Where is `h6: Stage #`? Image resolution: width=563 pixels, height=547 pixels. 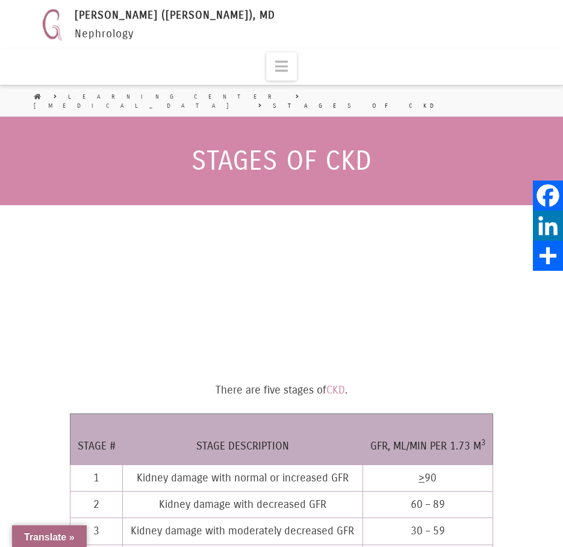
h6: Stage # is located at coordinates (96, 446).